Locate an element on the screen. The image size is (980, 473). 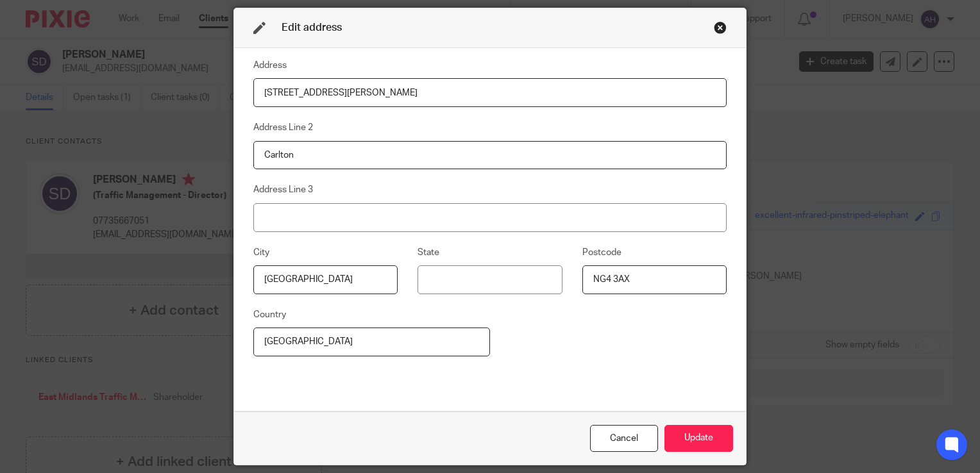
label: Address Line 2 is located at coordinates (283, 128).